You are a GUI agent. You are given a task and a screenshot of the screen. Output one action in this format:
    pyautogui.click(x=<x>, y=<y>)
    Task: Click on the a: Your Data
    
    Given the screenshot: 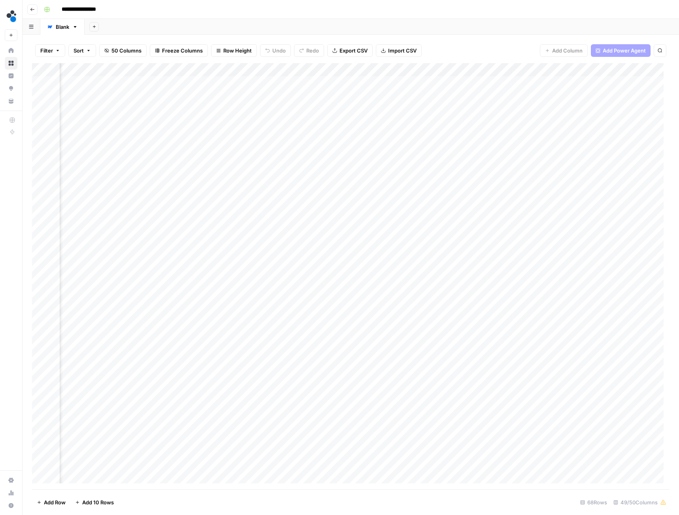 What is the action you would take?
    pyautogui.click(x=11, y=101)
    